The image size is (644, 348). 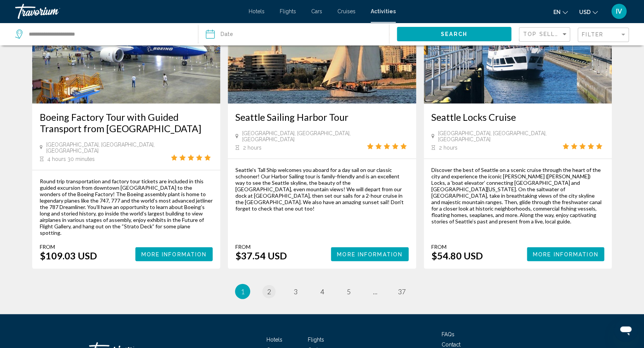 I want to click on div: Discover the best of Seattle on a scenic cruise through the heart of the city and experience the ..., so click(x=518, y=196).